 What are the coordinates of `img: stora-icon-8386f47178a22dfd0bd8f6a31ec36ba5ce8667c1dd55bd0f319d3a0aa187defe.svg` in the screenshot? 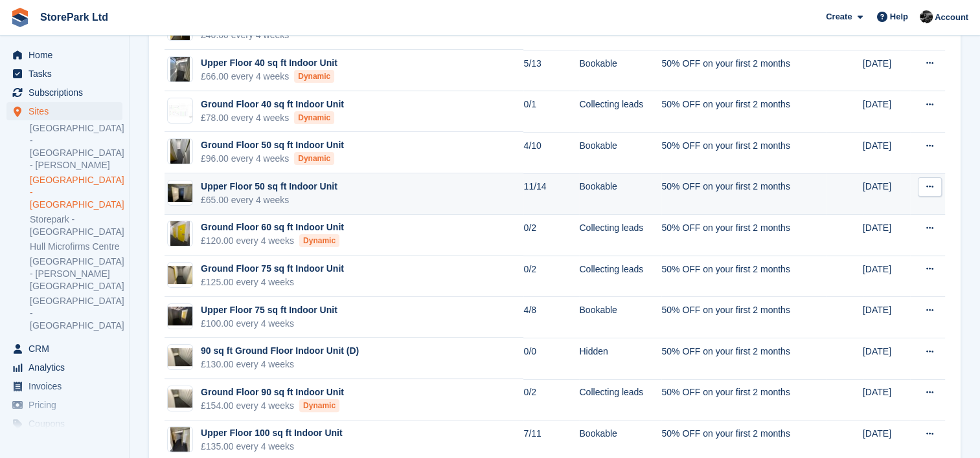 It's located at (20, 17).